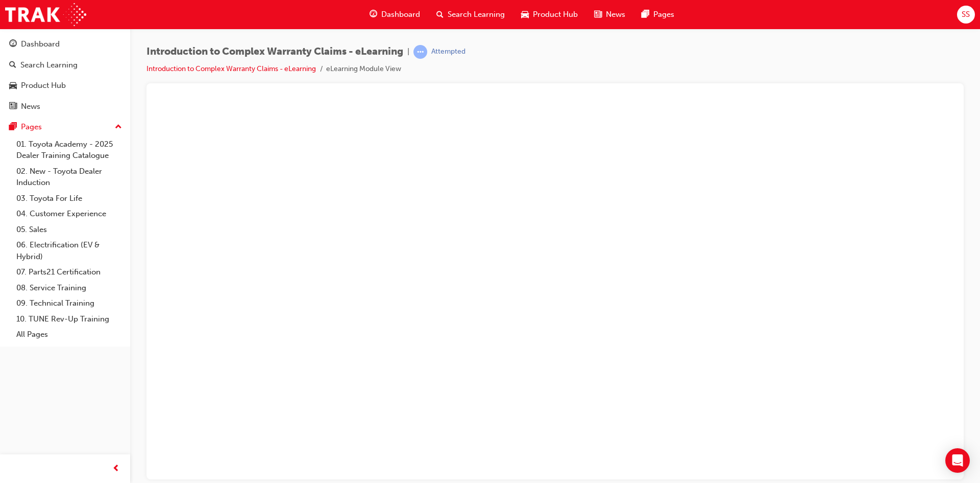  Describe the element at coordinates (958, 460) in the screenshot. I see `div: Open Intercom Messenger` at that location.